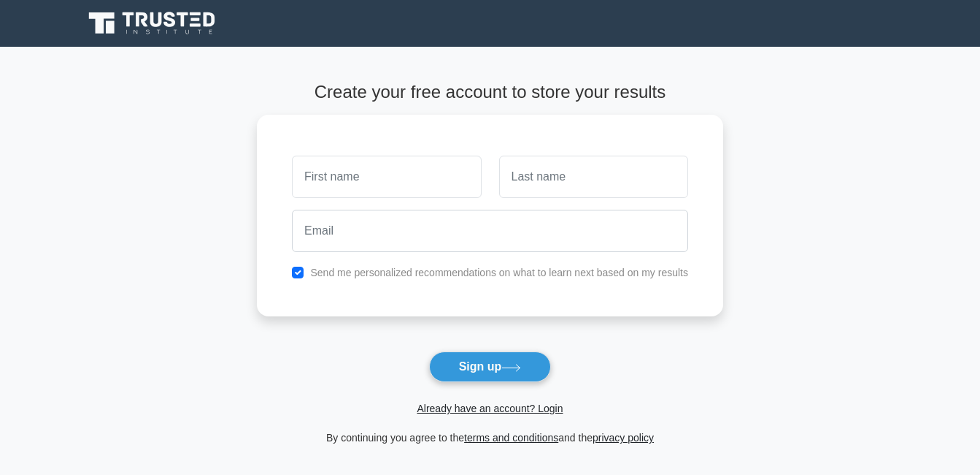  Describe the element at coordinates (490, 231) in the screenshot. I see `input: Email` at that location.